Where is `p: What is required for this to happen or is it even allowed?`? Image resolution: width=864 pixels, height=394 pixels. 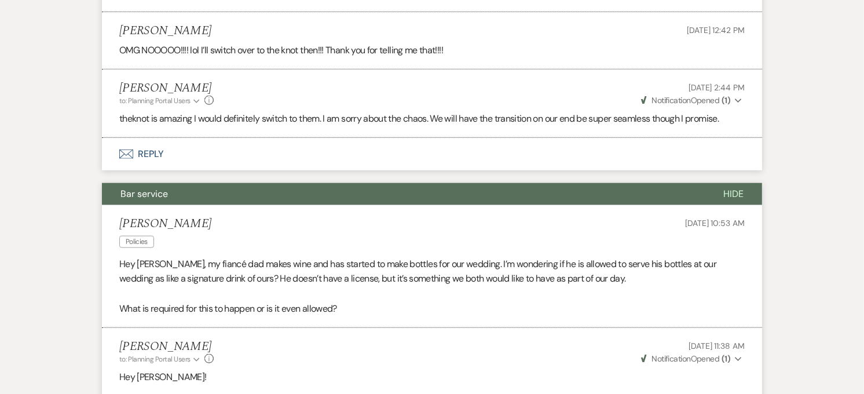 p: What is required for this to happen or is it even allowed? is located at coordinates (432, 309).